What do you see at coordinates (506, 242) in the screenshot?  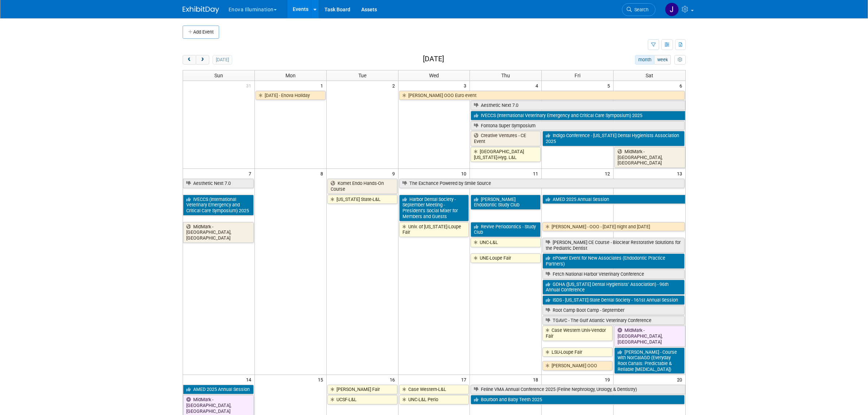 I see `a: UNC-L&L` at bounding box center [506, 242].